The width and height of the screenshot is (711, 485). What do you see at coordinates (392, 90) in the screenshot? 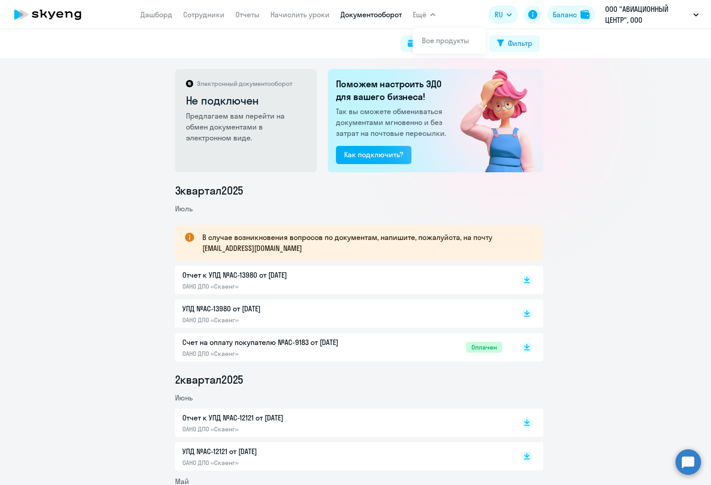
I see `h2: Поможем настроить ЭДО для вашего бизнеса!` at bounding box center [392, 90].